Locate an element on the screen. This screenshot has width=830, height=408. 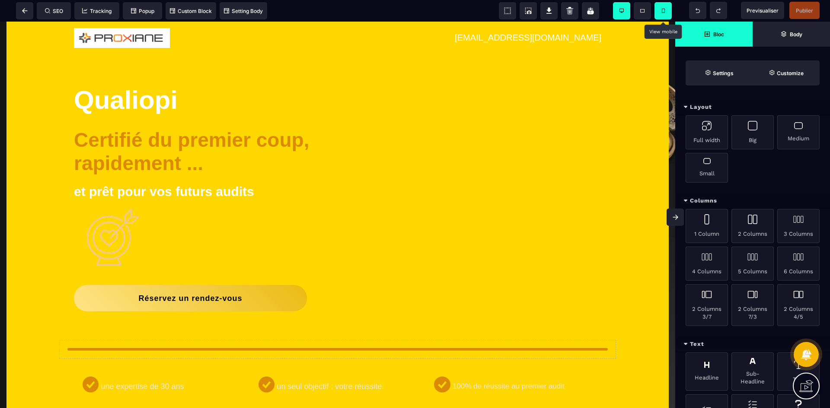
div: Full width is located at coordinates (707, 132).